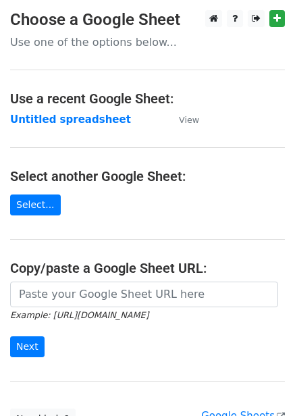 The image size is (295, 416). What do you see at coordinates (147, 268) in the screenshot?
I see `h4: Copy/paste a Google Sheet URL:` at bounding box center [147, 268].